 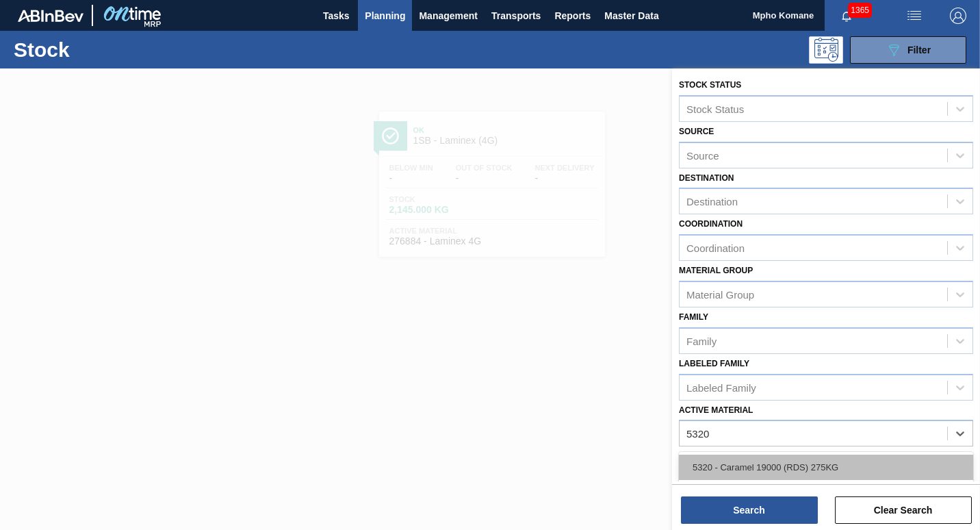 What do you see at coordinates (572, 16) in the screenshot?
I see `span: Reports` at bounding box center [572, 16].